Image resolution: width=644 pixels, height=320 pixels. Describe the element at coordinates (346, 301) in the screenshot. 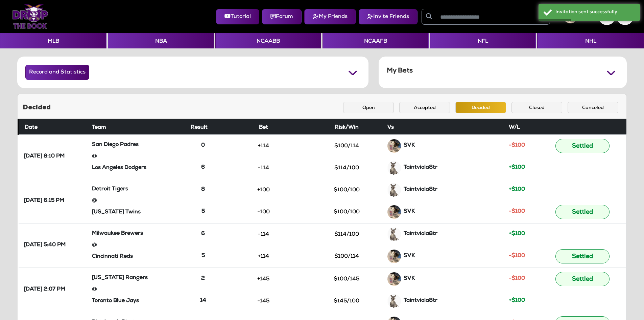

I see `button: $145/100` at that location.